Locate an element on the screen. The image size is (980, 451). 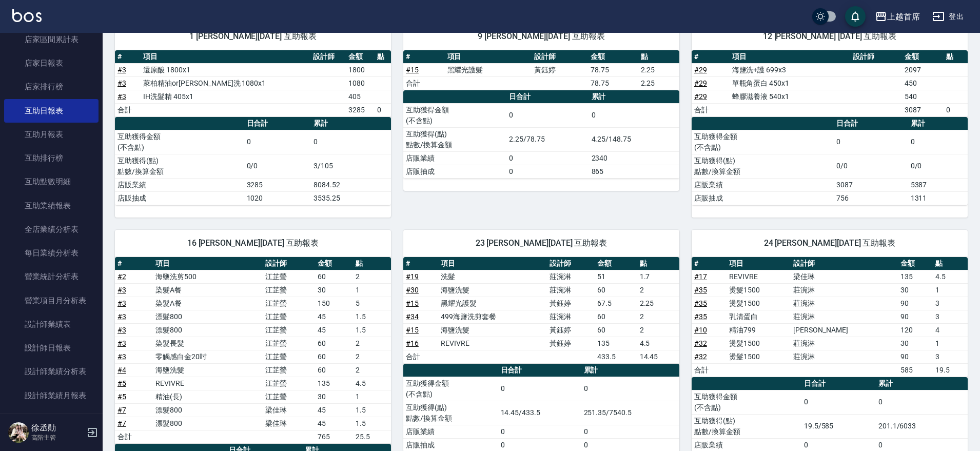
a: #34 is located at coordinates (412, 317).